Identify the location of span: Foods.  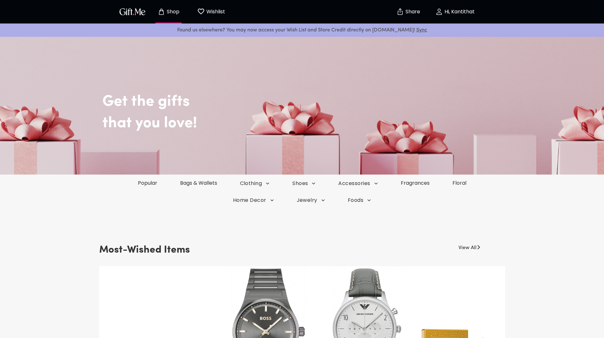
(359, 200).